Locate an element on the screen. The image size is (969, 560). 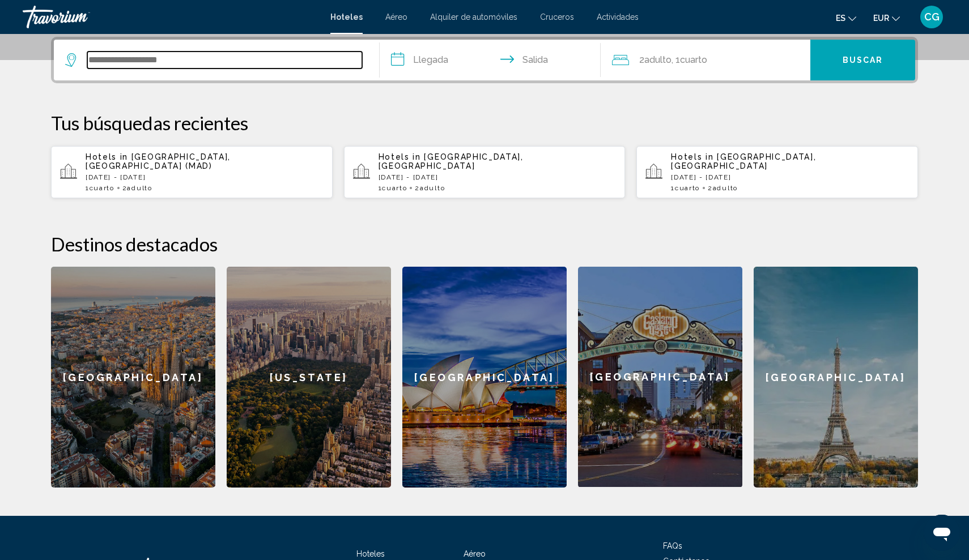
button: Change currency is located at coordinates (887, 17).